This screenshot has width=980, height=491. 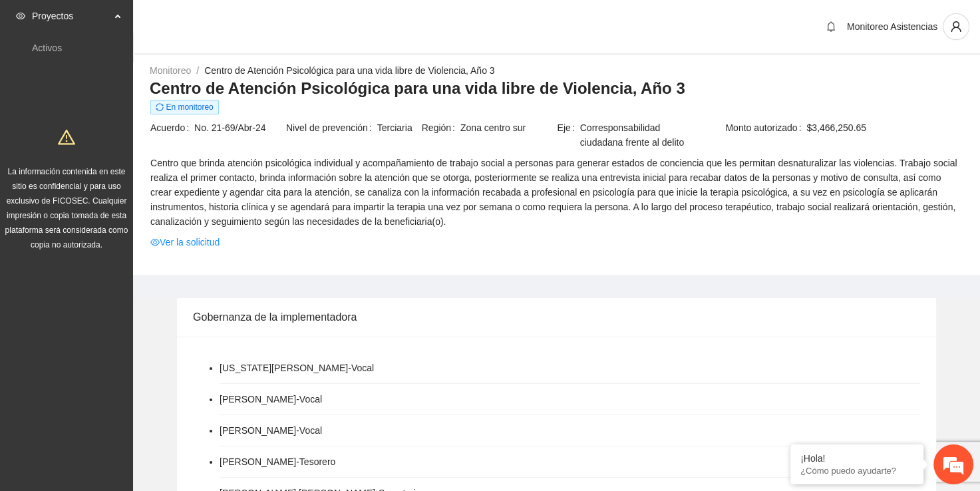 What do you see at coordinates (171, 71) in the screenshot?
I see `a: Monitoreo` at bounding box center [171, 71].